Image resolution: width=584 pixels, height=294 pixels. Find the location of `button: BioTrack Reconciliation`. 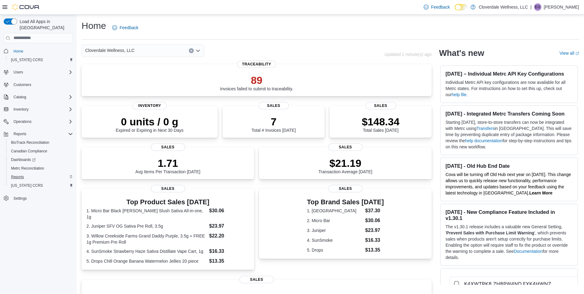

button: BioTrack Reconciliation is located at coordinates (41, 142).